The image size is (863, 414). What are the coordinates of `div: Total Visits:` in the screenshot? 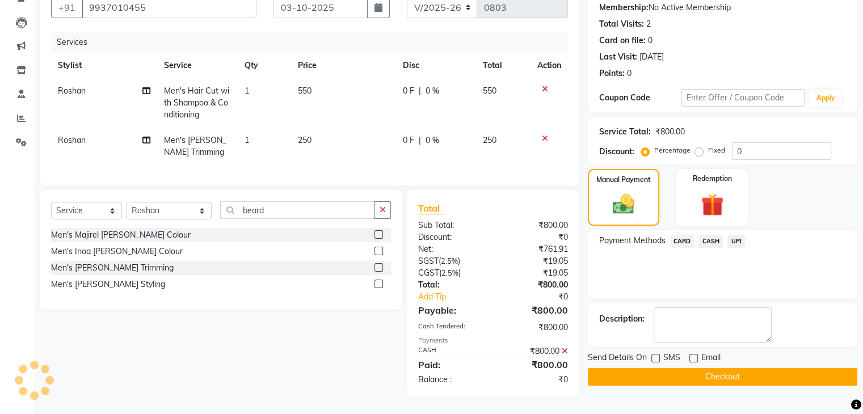 It's located at (621, 24).